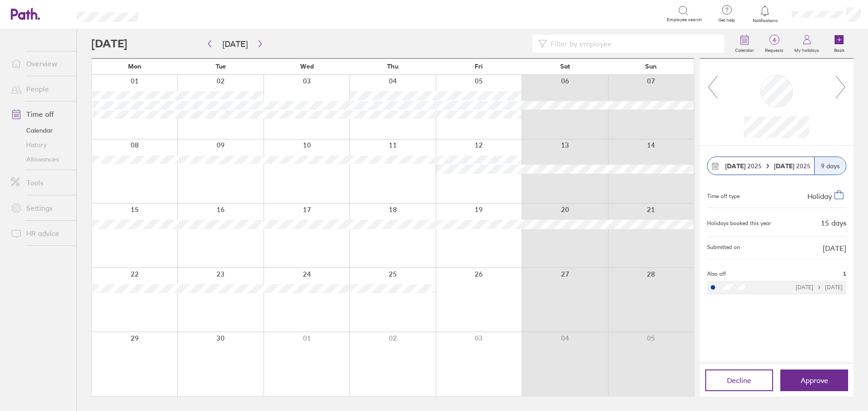 The height and width of the screenshot is (411, 868). What do you see at coordinates (40, 114) in the screenshot?
I see `a: Time off` at bounding box center [40, 114].